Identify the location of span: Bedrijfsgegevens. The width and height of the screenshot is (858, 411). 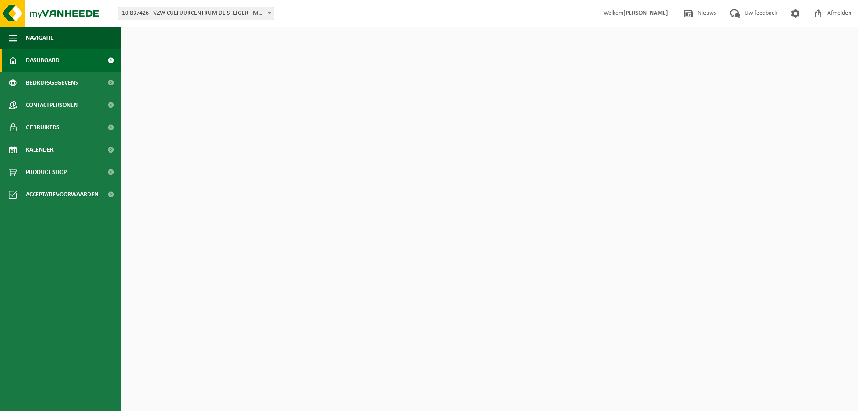
(52, 83).